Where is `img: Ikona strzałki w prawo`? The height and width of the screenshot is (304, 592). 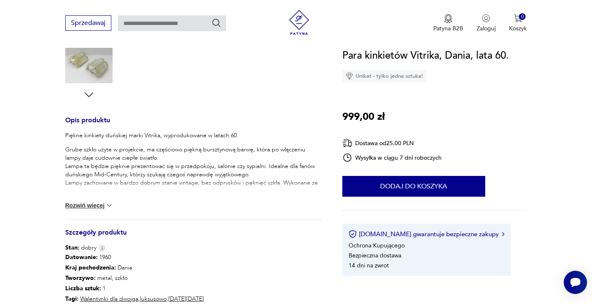
img: Ikona strzałki w prawo is located at coordinates (503, 234).